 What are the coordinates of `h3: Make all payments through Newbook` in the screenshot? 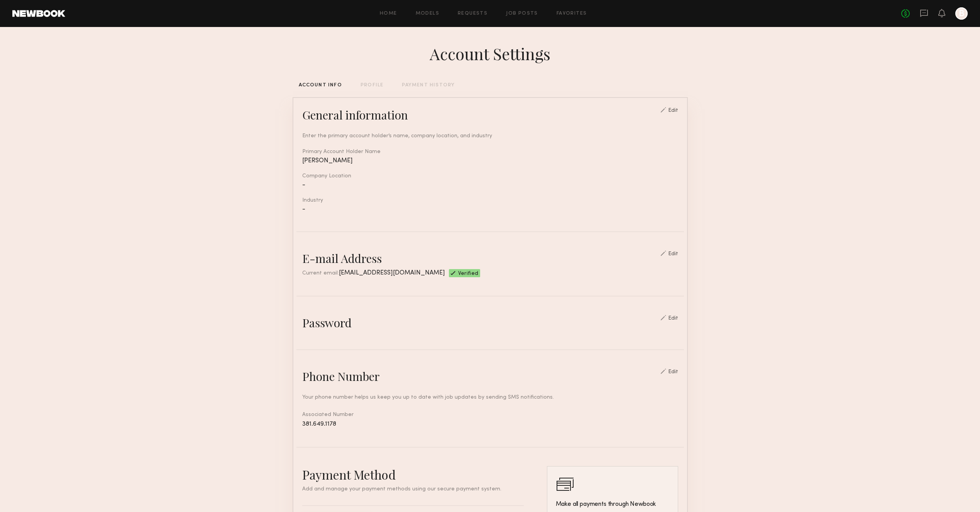 It's located at (612, 505).